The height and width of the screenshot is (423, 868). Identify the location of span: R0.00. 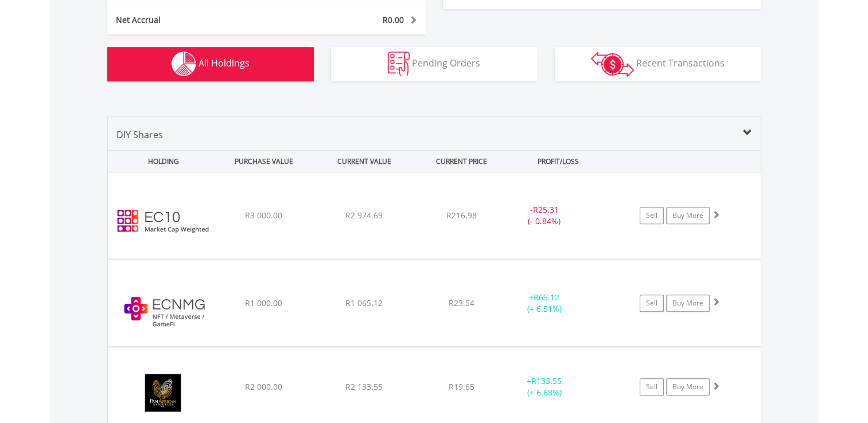
(393, 20).